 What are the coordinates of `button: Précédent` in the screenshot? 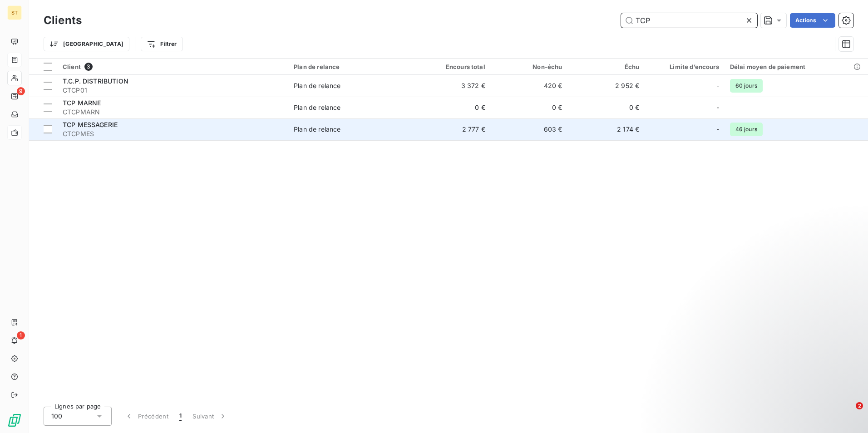 It's located at (146, 416).